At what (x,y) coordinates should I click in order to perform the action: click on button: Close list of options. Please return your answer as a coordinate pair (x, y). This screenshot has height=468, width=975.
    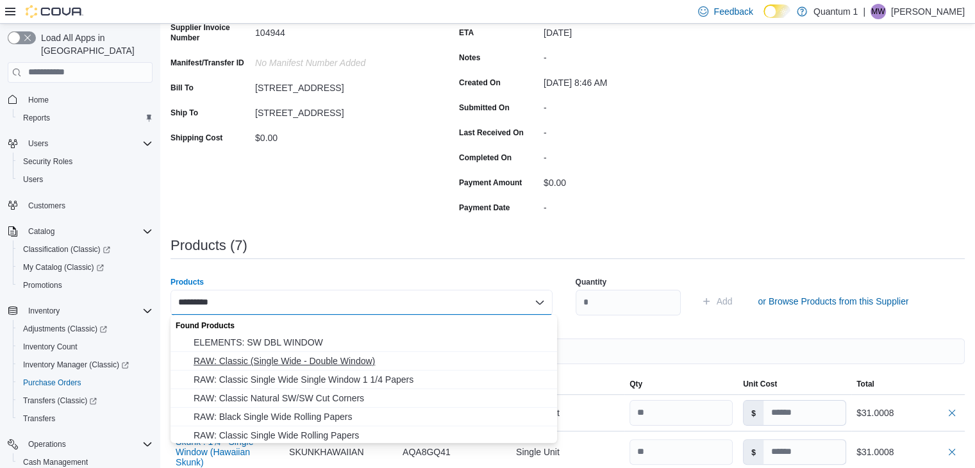
    Looking at the image, I should click on (540, 302).